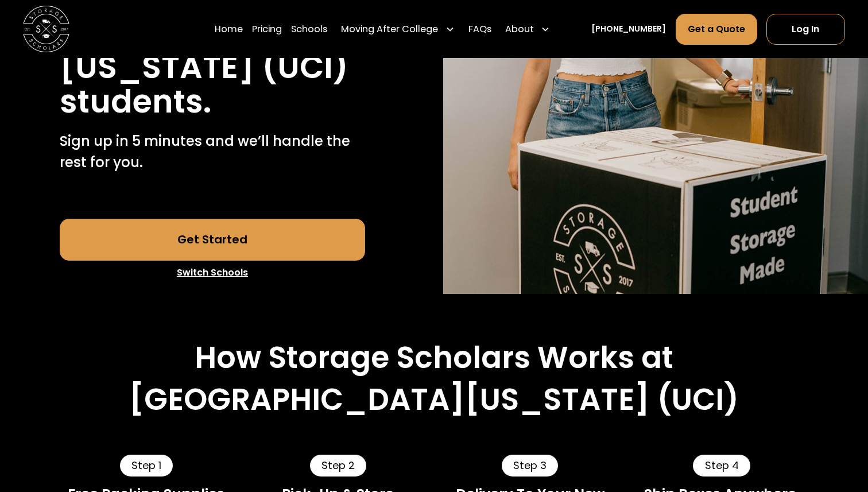 This screenshot has width=868, height=492. I want to click on img: Storage Scholars main logo, so click(46, 29).